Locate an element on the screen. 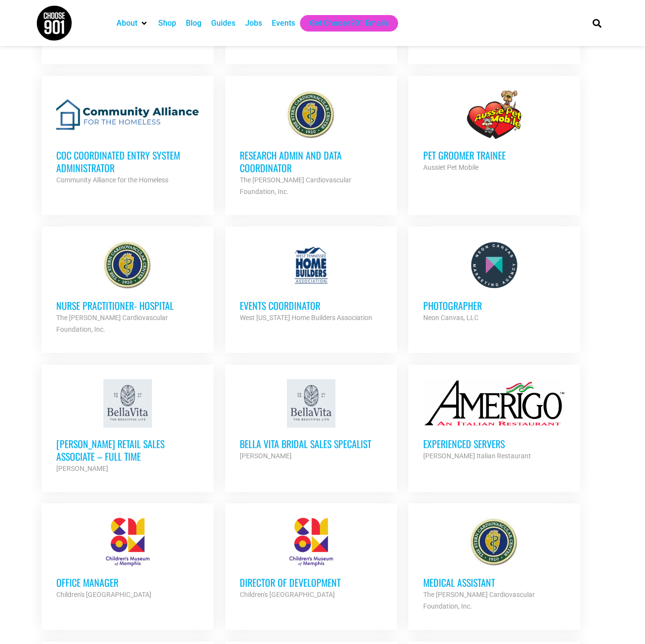  a: Shop is located at coordinates (167, 24).